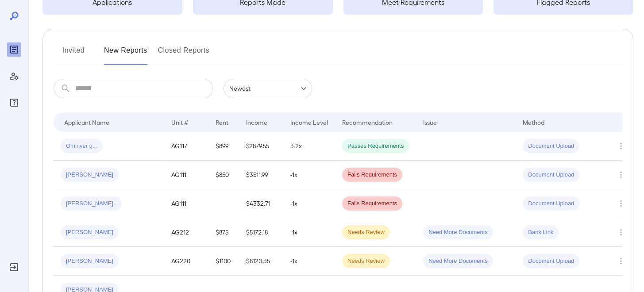  Describe the element at coordinates (533, 122) in the screenshot. I see `div: Method` at that location.